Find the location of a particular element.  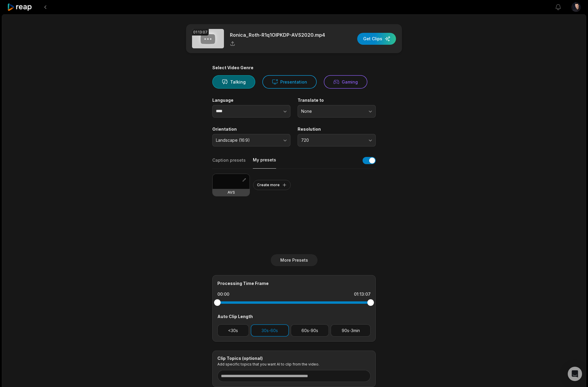

button: Get Clips is located at coordinates (377, 39).